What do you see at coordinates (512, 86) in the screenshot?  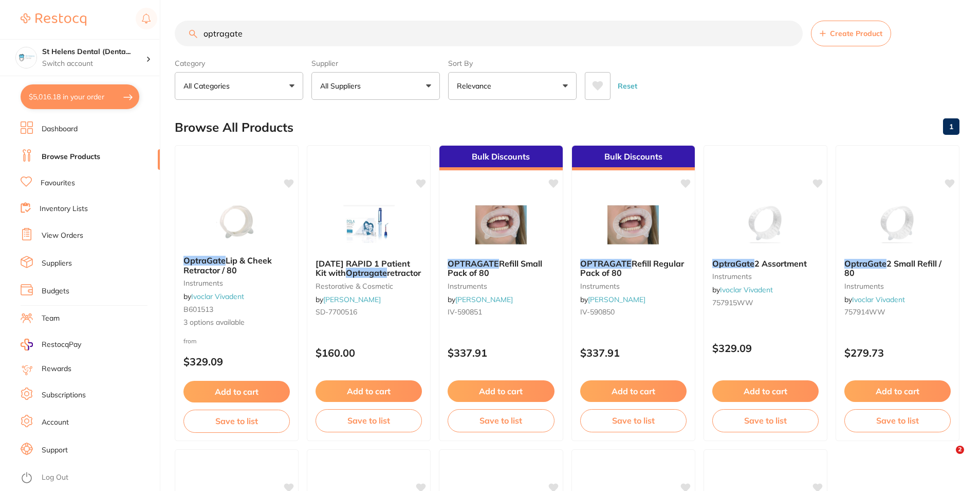 I see `button: Relevance` at bounding box center [512, 86].